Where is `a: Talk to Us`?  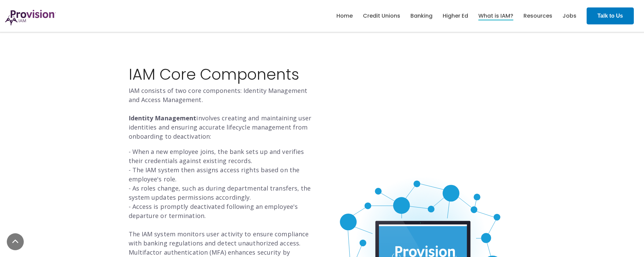
a: Talk to Us is located at coordinates (610, 16).